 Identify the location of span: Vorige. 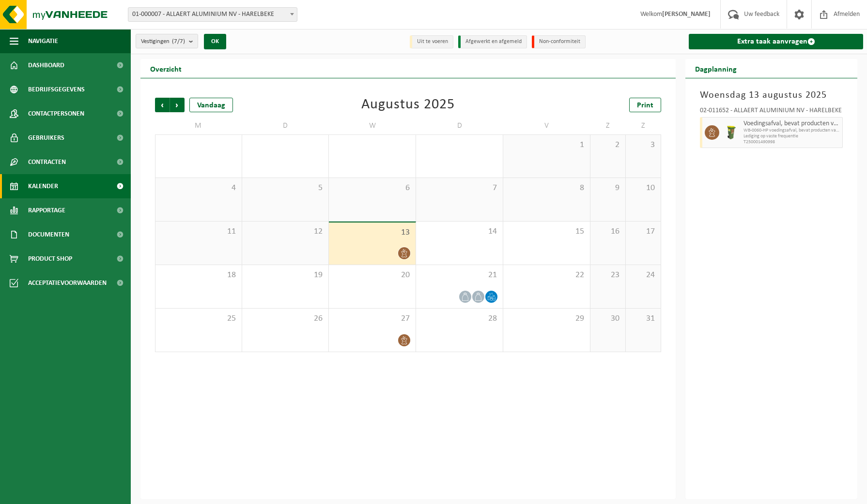
(162, 105).